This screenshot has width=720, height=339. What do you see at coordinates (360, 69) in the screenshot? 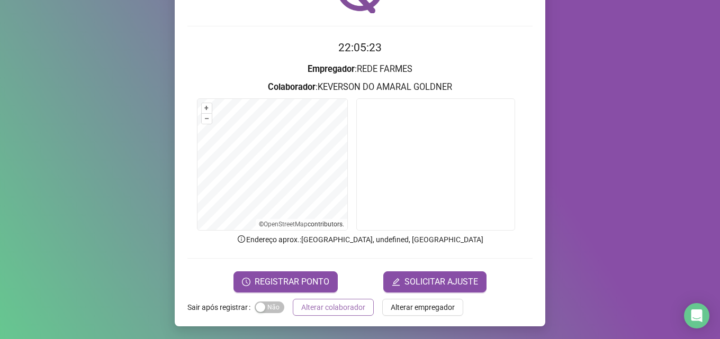
I see `h3: : REDE FARMES` at bounding box center [360, 69].